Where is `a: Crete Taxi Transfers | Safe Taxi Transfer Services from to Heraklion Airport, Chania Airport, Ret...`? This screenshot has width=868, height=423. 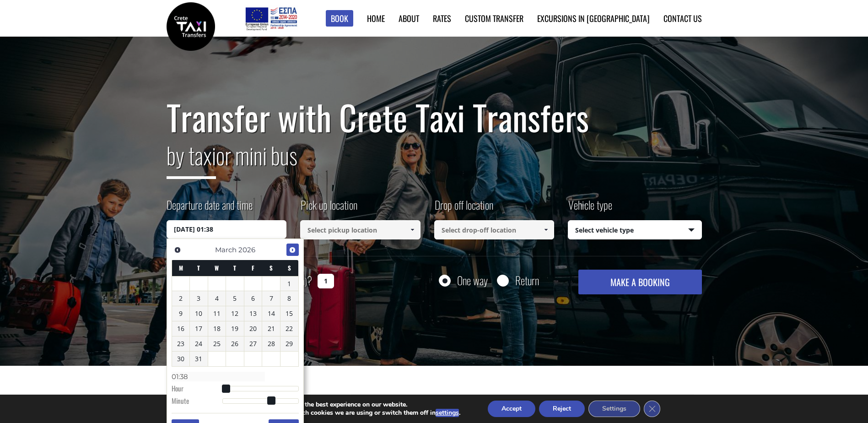 a: Crete Taxi Transfers | Safe Taxi Transfer Services from to Heraklion Airport, Chania Airport, Ret... is located at coordinates (190, 25).